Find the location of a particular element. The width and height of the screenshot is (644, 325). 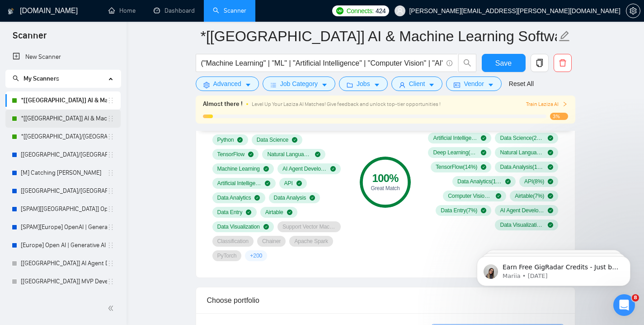

a: homeHome is located at coordinates (122, 10).